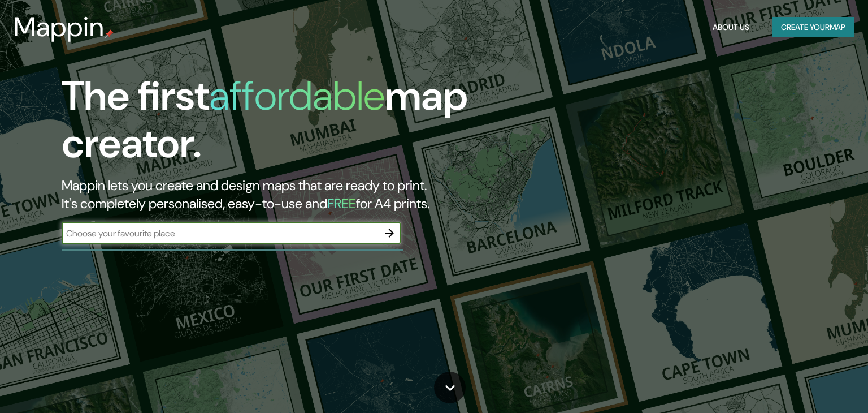  Describe the element at coordinates (813, 27) in the screenshot. I see `button: Create yourmap` at that location.